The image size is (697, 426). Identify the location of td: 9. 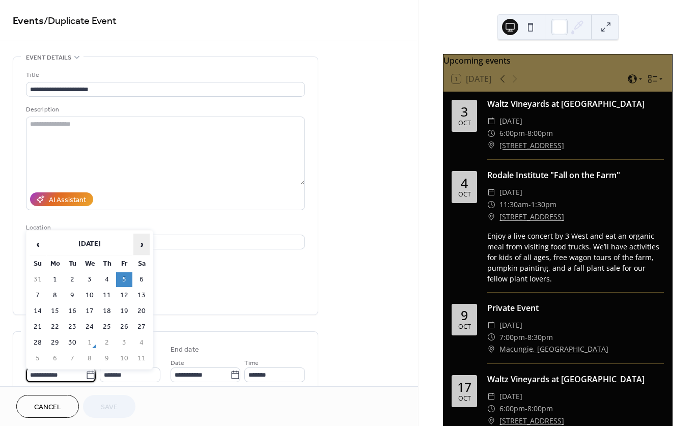
(107, 359).